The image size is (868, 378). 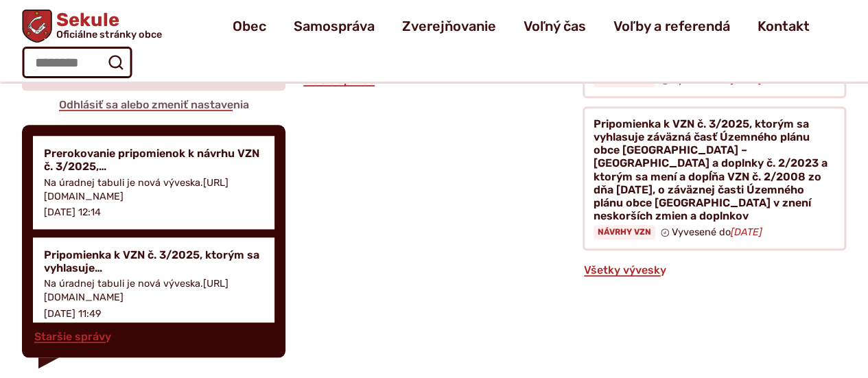 What do you see at coordinates (449, 26) in the screenshot?
I see `a: Zverejňovanie` at bounding box center [449, 26].